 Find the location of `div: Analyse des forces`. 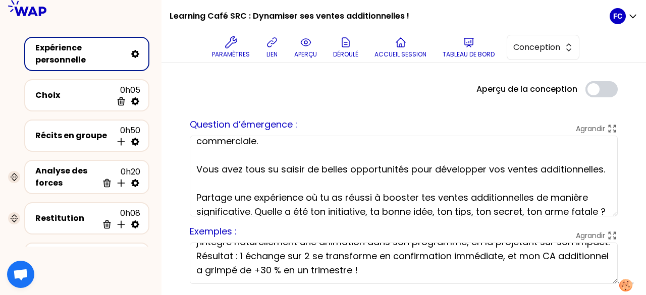

div: Analyse des forces is located at coordinates (67, 177).